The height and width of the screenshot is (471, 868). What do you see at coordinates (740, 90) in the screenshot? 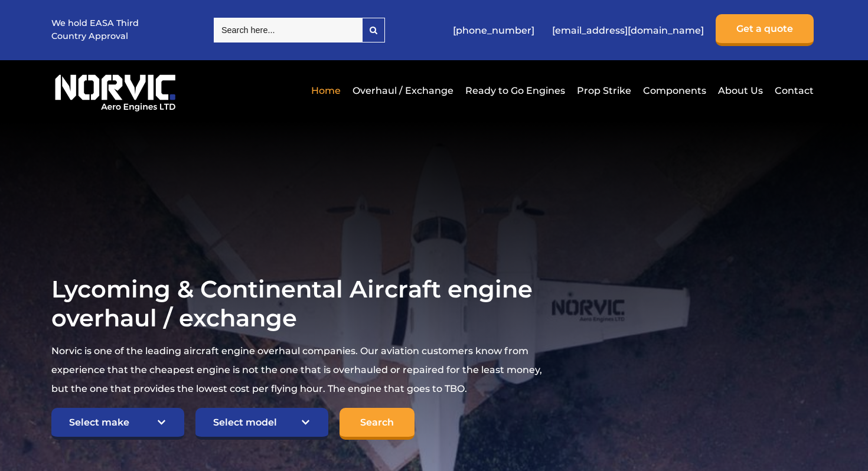
I see `a: About Us` at bounding box center [740, 90].